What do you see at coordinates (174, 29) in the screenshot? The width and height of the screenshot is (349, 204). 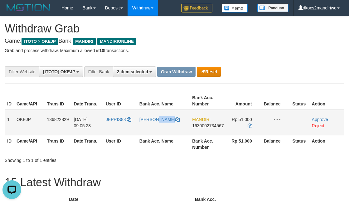 I see `h1: Withdraw Grab` at bounding box center [174, 29].